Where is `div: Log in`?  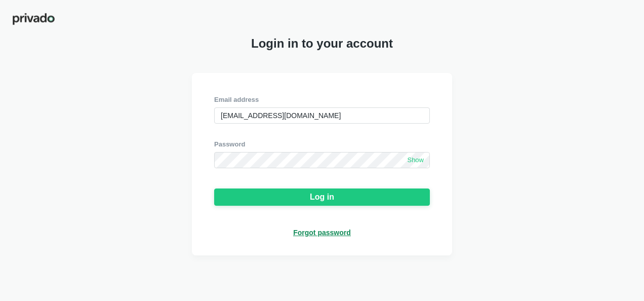
div: Log in is located at coordinates (322, 197).